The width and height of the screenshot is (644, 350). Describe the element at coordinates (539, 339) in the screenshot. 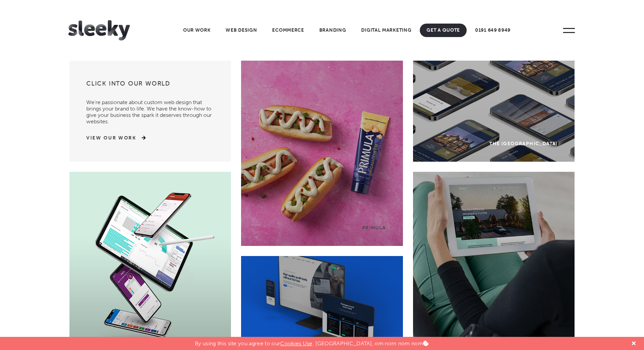

I see `div: Acura Living` at that location.